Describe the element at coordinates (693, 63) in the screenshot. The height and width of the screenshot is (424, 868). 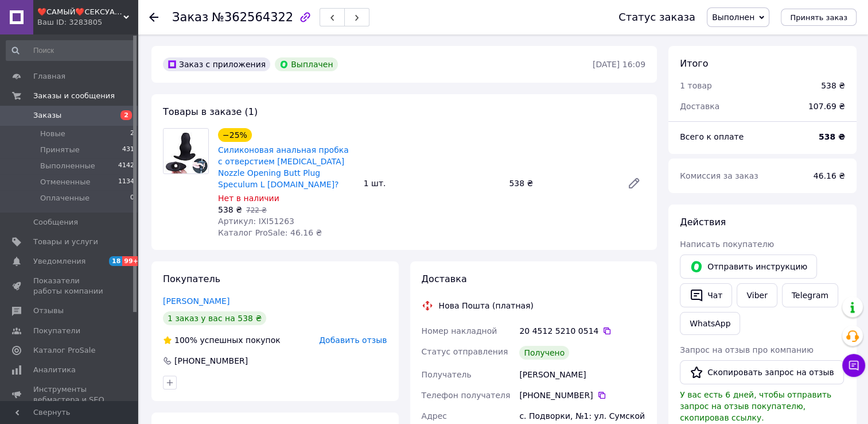
I see `span: Итого` at that location.